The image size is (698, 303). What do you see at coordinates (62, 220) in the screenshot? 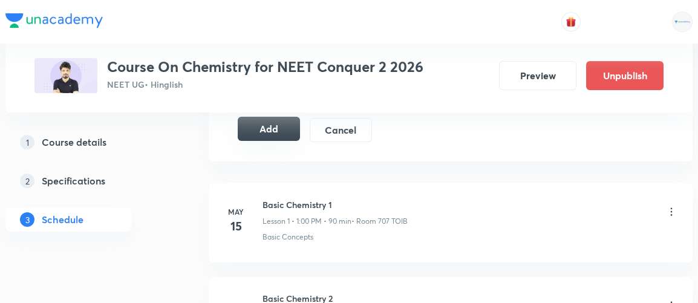
I see `h5: Schedule` at bounding box center [62, 220].